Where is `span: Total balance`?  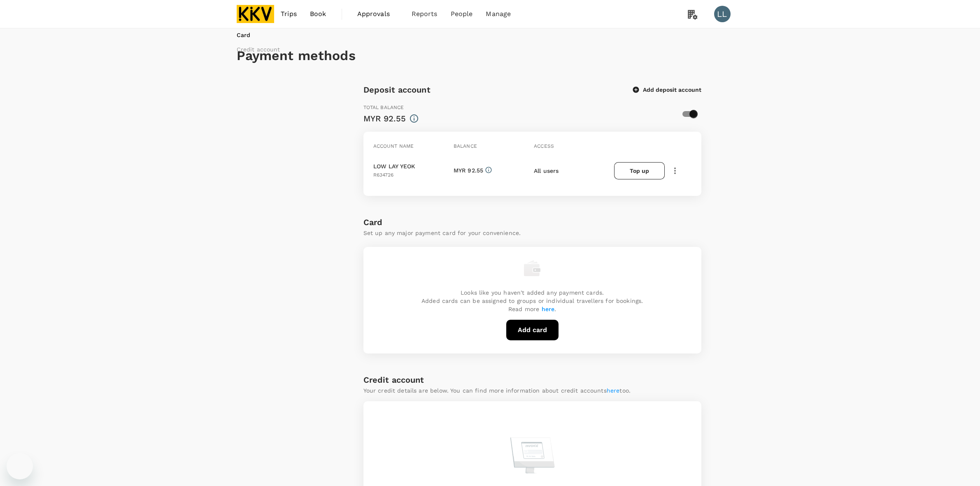 span: Total balance is located at coordinates (384, 107).